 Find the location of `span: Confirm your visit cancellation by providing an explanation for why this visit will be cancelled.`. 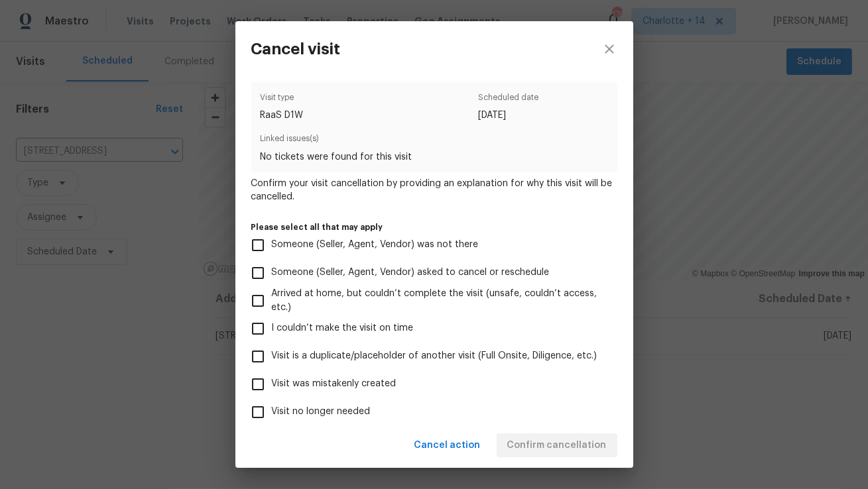

span: Confirm your visit cancellation by providing an explanation for why this visit will be cancelled. is located at coordinates (434, 190).